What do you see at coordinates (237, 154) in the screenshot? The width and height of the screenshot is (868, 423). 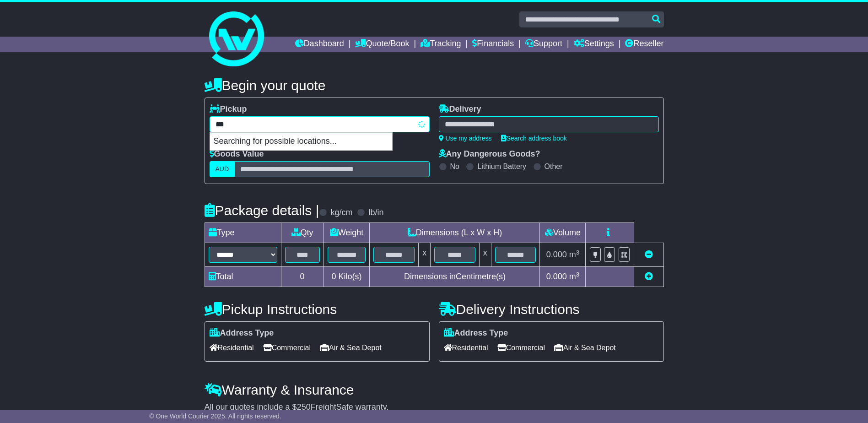 I see `label: Goods Value` at bounding box center [237, 154].